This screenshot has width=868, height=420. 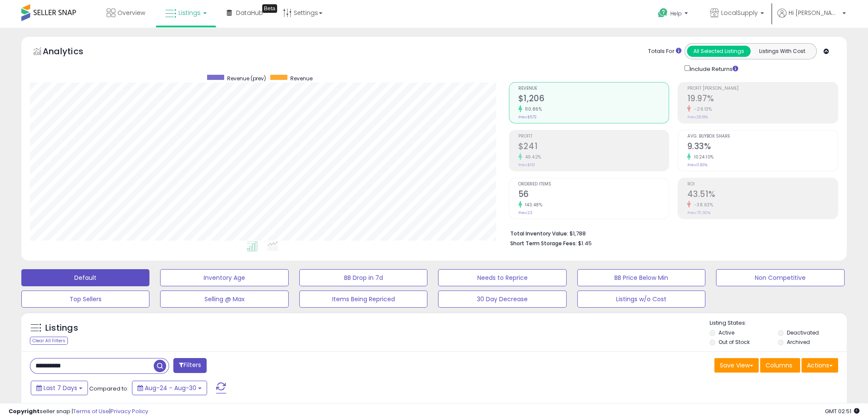 What do you see at coordinates (502, 278) in the screenshot?
I see `button: Needs to Reprice` at bounding box center [502, 278].